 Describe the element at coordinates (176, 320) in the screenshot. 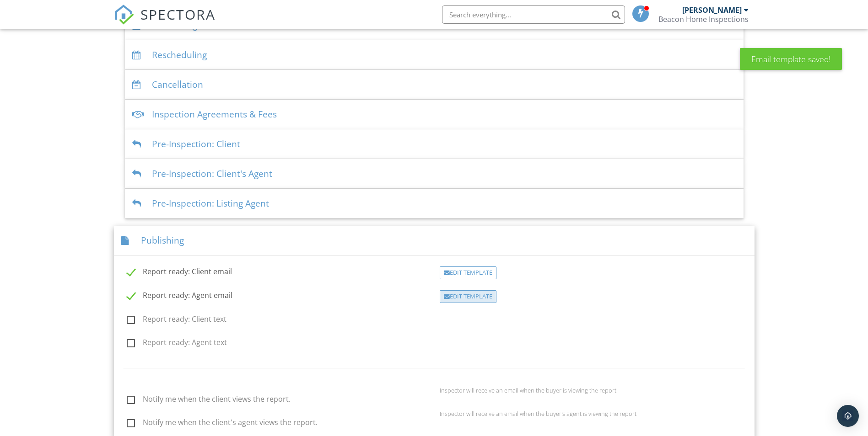

I see `label: Report ready: Client text` at that location.